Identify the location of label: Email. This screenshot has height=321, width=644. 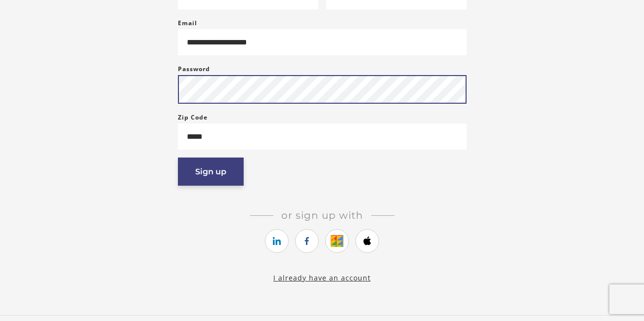
(187, 23).